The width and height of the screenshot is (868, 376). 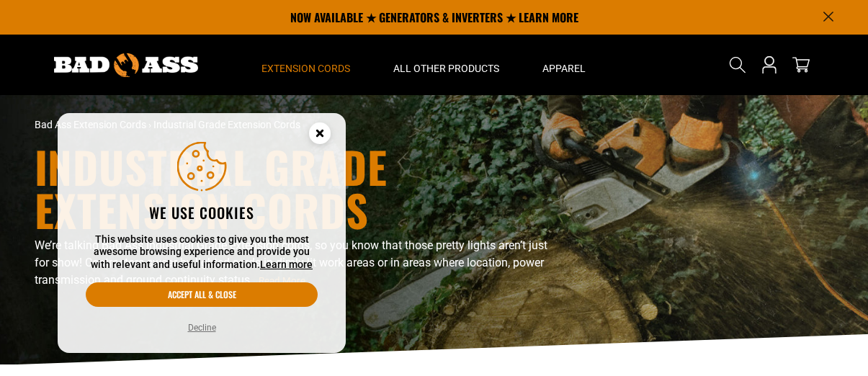 I want to click on p: We’re talking Bad Ass Industrial Grade extension cords, so you know that those pretty lights aren..., so click(x=298, y=263).